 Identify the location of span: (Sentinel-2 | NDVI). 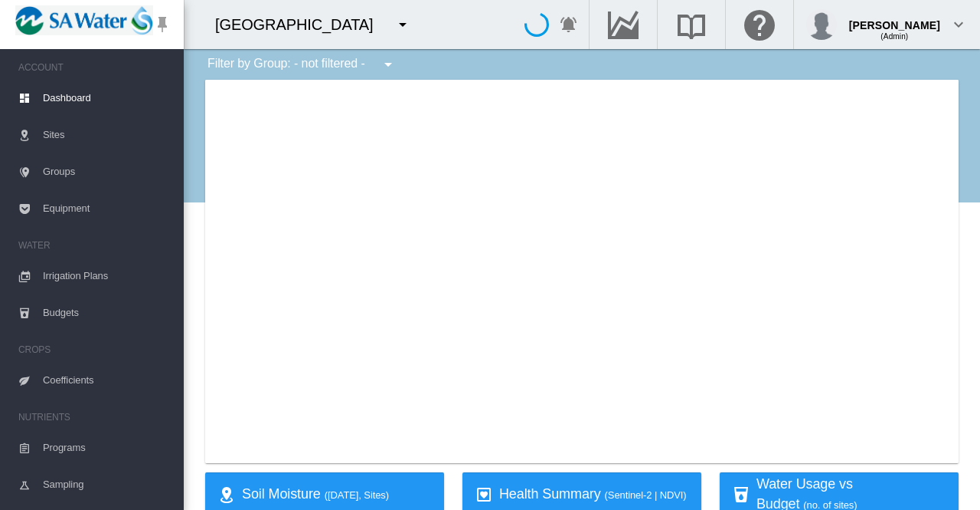
(645, 494).